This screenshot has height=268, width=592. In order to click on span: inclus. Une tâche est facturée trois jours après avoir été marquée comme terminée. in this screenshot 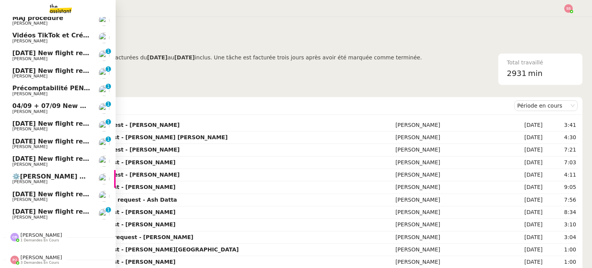, I will do `click(308, 57)`.